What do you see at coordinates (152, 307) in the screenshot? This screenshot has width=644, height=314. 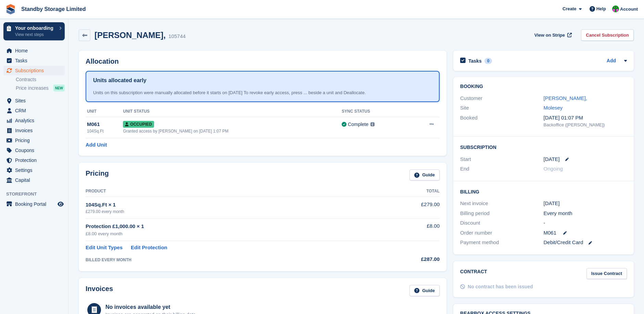 I see `div: No invoices available yet` at bounding box center [152, 307].